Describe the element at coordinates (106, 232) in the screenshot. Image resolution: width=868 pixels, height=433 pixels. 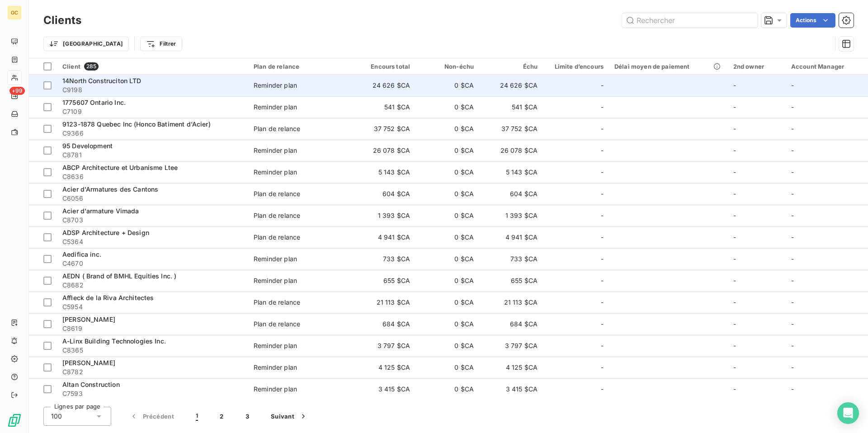
I see `span: ADSP Architecture + Design` at that location.